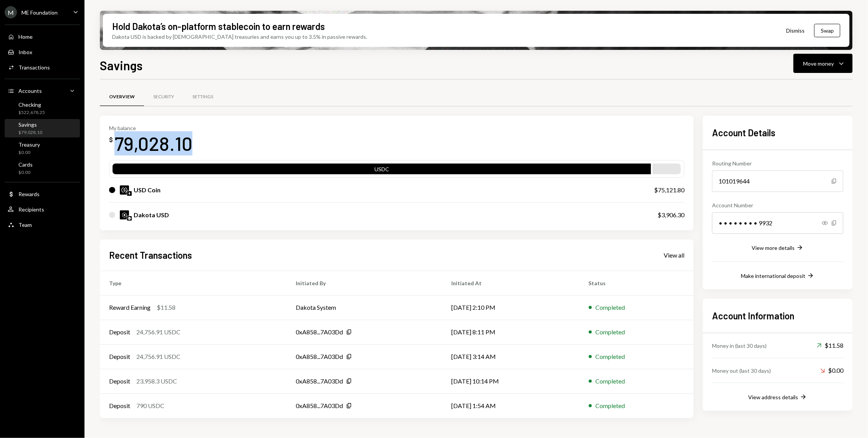 Image resolution: width=868 pixels, height=438 pixels. I want to click on a: Settings, so click(203, 97).